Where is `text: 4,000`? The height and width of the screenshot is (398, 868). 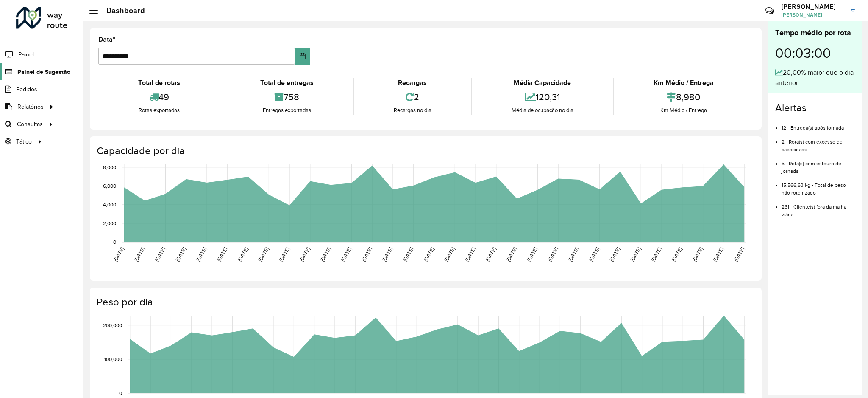
text: 4,000 is located at coordinates (110, 204).